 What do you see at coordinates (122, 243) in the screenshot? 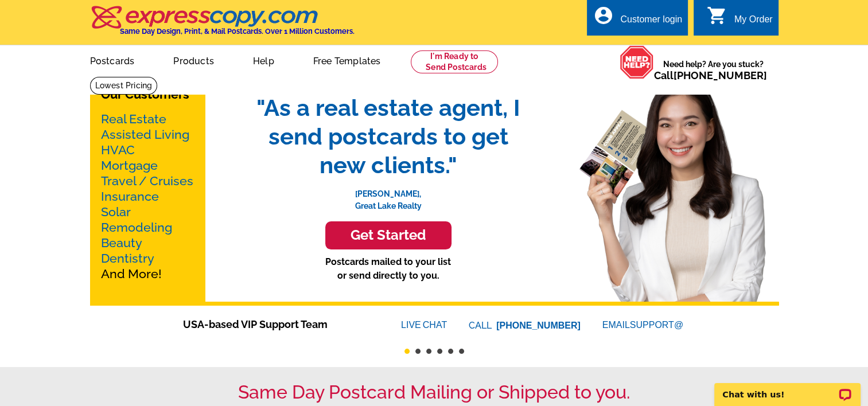
I see `a: Beauty` at bounding box center [122, 243].